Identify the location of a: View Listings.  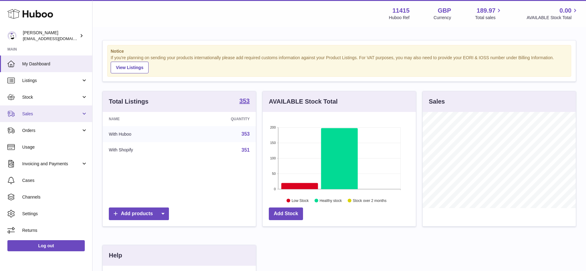
(130, 68).